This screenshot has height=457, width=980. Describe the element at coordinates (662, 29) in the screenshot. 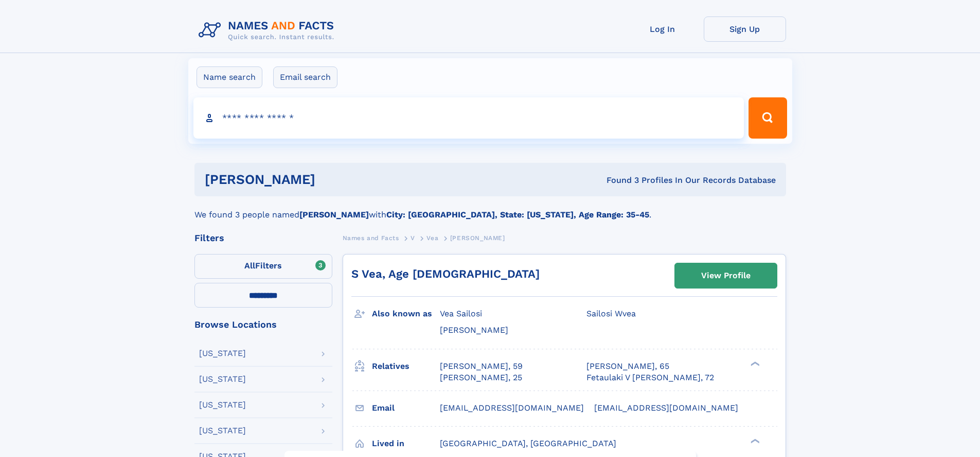

I see `a: Log In` at that location.